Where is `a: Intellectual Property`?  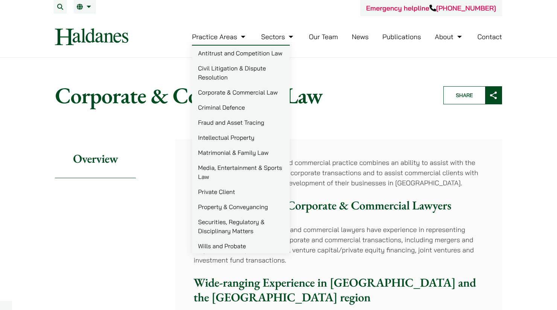 a: Intellectual Property is located at coordinates (241, 137).